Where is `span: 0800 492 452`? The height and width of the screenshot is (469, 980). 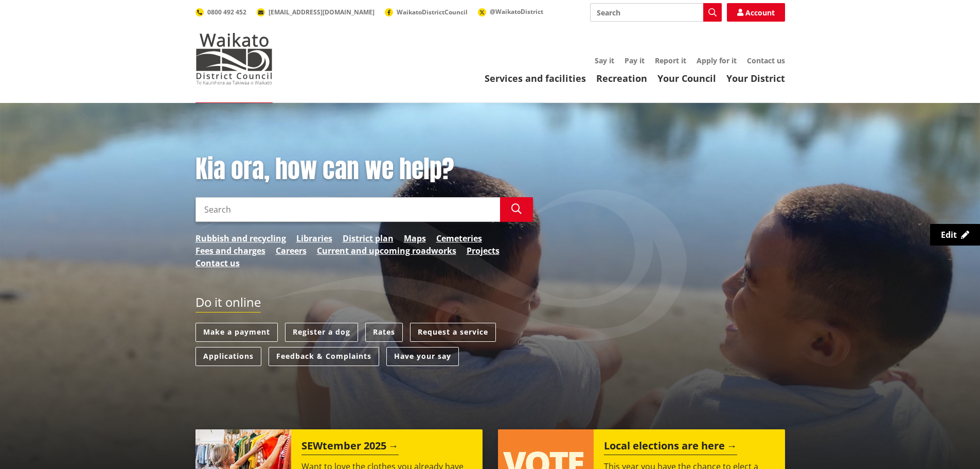
span: 0800 492 452 is located at coordinates (227, 12).